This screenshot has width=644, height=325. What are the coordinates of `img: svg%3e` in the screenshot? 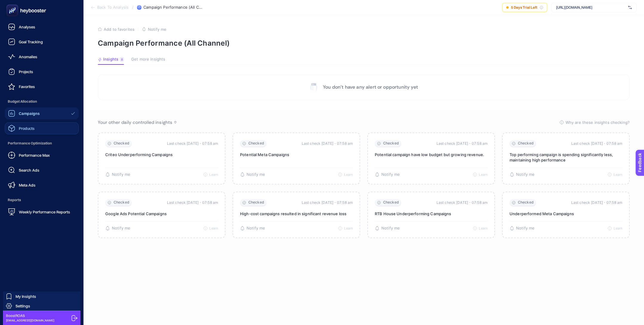 It's located at (630, 7).